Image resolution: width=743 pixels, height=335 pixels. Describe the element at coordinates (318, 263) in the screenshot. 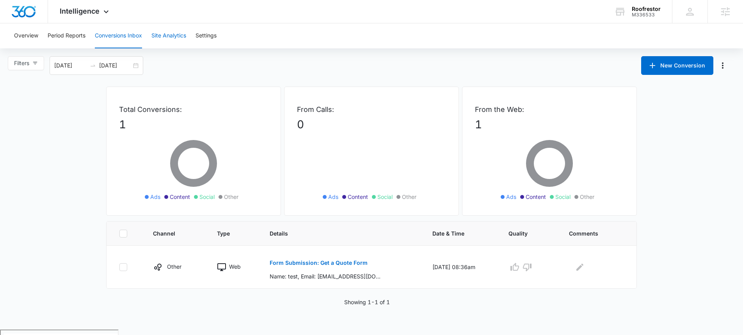

I see `p: Form Submission: Get a Quote Form` at that location.